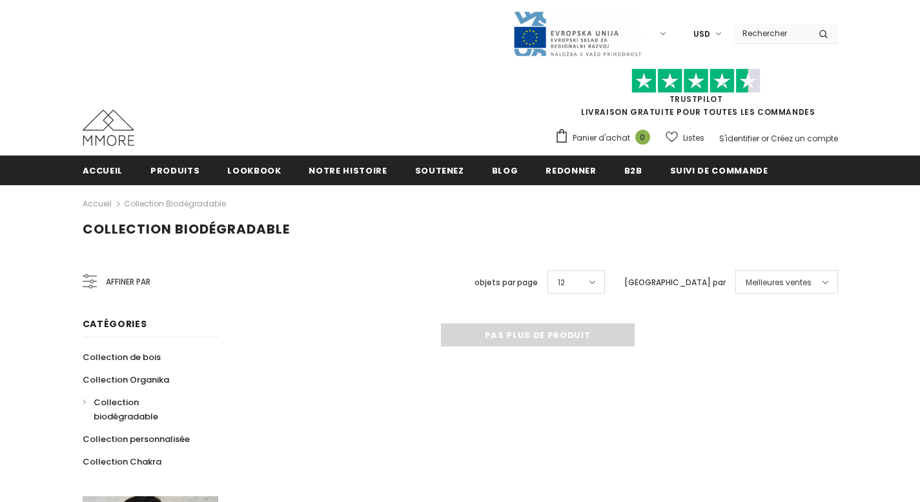 The image size is (920, 502). Describe the element at coordinates (108, 128) in the screenshot. I see `img: Cas MMORE` at that location.